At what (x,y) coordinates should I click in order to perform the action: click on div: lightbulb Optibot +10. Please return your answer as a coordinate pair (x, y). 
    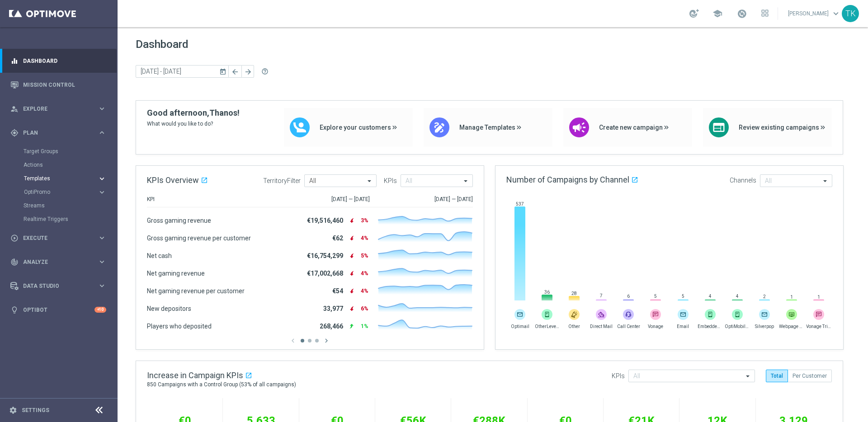
    Looking at the image, I should click on (59, 310).